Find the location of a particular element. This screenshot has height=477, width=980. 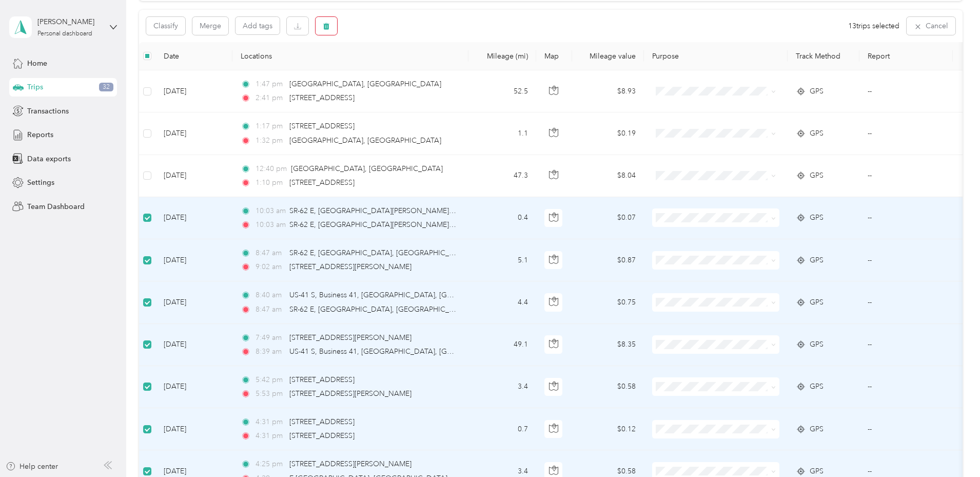

td: 52.5 is located at coordinates (503, 91).